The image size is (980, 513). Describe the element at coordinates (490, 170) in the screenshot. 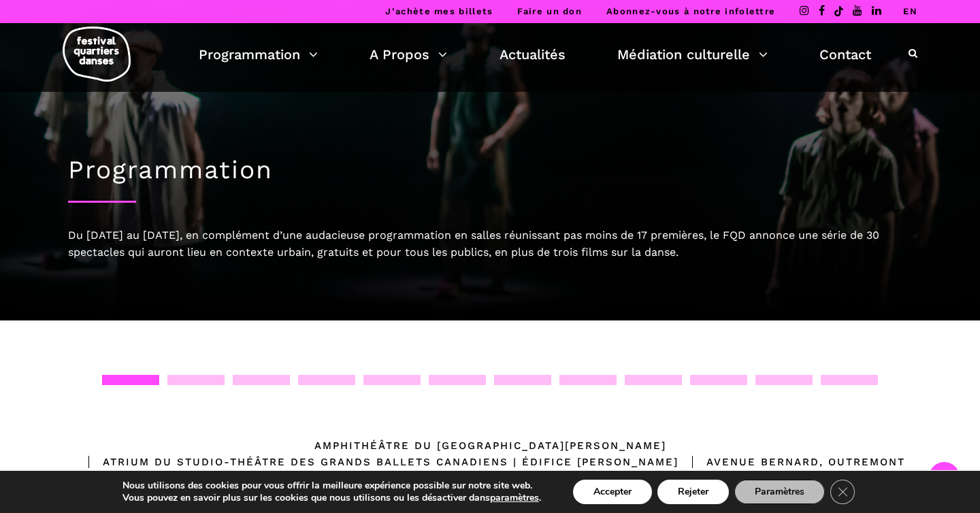

I see `h1: Programmation` at that location.